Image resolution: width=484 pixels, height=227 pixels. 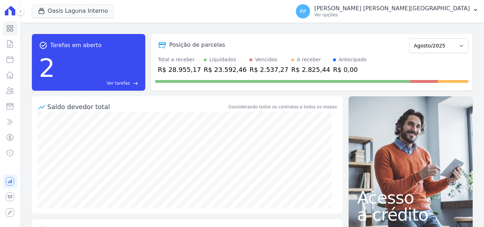 What do you see at coordinates (269, 69) in the screenshot?
I see `div: R$ 2.537,27` at bounding box center [269, 69].